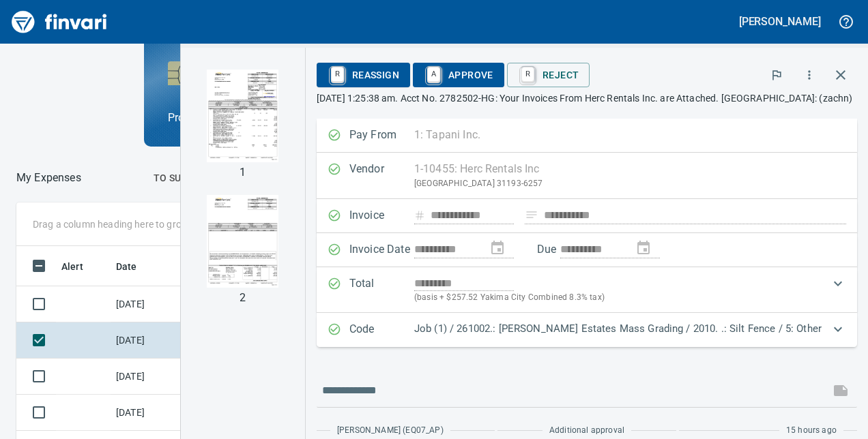 This screenshot has width=868, height=439. Describe the element at coordinates (240, 304) in the screenshot. I see `td: DUMP` at that location.